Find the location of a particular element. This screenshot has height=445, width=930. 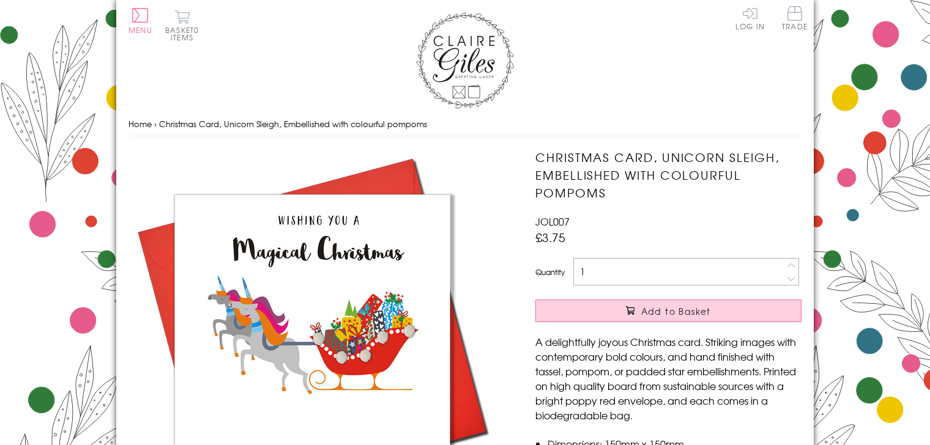

button: Add to Basket is located at coordinates (668, 311).